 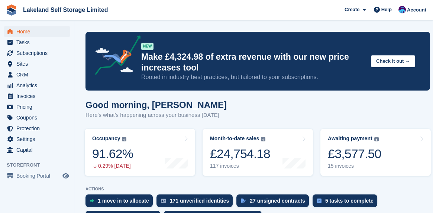 What do you see at coordinates (253, 77) in the screenshot?
I see `p: Rooted in industry best practices, but tailored to your subscriptions.` at bounding box center [253, 77].